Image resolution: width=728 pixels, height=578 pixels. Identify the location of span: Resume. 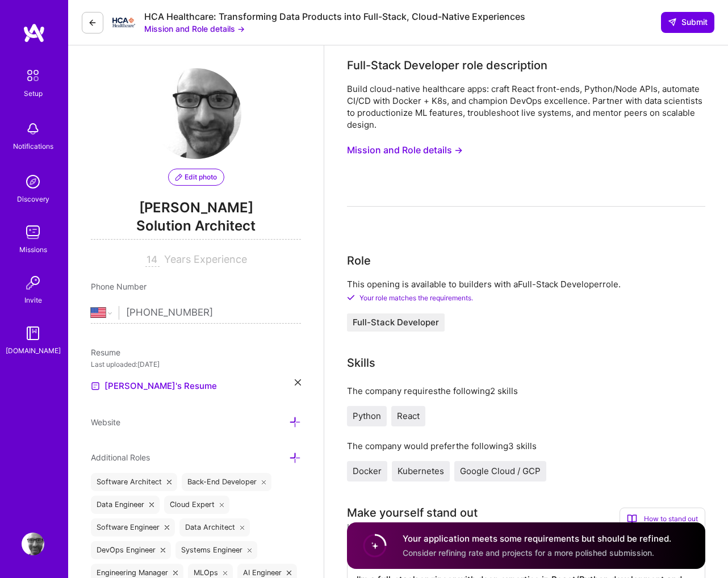
(106, 352).